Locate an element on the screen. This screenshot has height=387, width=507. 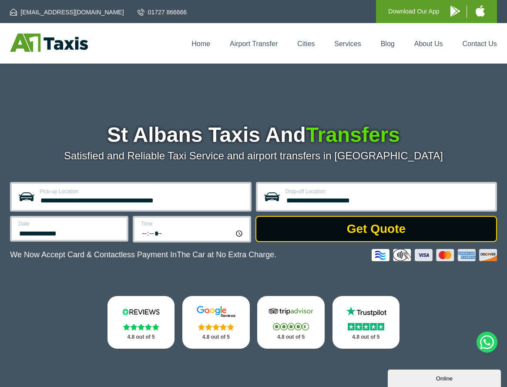
img: Reviews.io is located at coordinates (141, 312).